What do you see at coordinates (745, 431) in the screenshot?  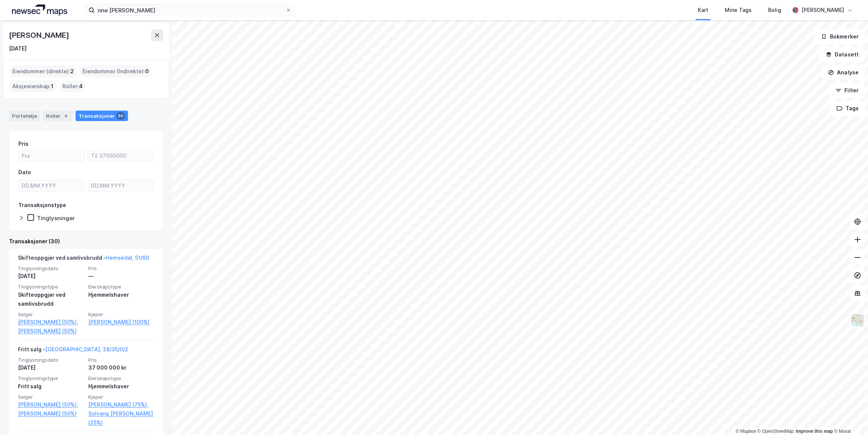 I see `a: Mapbox` at bounding box center [745, 431].